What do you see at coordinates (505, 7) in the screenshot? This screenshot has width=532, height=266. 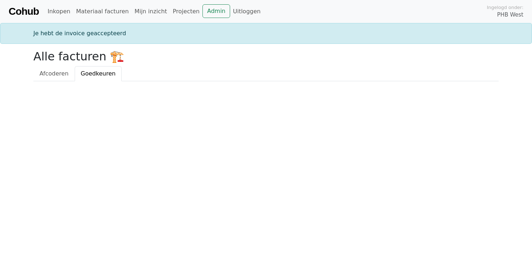 I see `span: Ingelogd onder:` at bounding box center [505, 7].